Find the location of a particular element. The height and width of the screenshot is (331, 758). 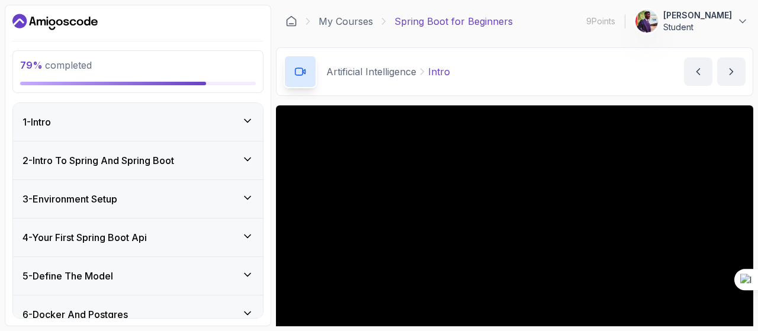

p: Artificial Intelligence is located at coordinates (371, 72).